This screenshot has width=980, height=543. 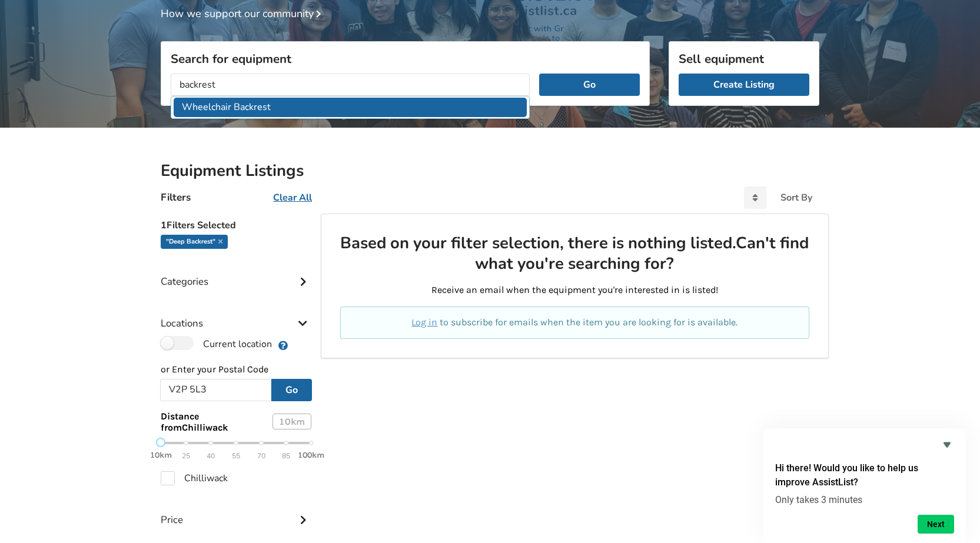 I want to click on div: Categories, so click(x=236, y=273).